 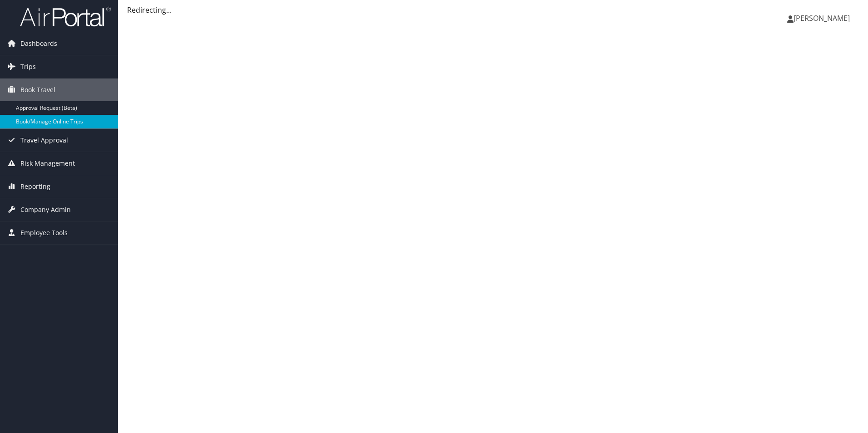 What do you see at coordinates (48, 164) in the screenshot?
I see `span: Risk Management` at bounding box center [48, 164].